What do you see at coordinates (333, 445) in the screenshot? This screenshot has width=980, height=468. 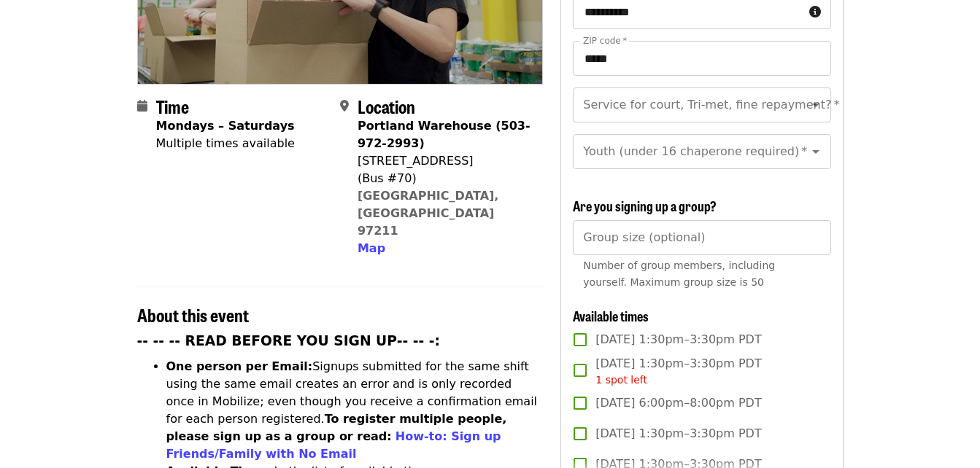 I see `a: How-to: Sign up Friends/Family with No Email` at bounding box center [333, 445].